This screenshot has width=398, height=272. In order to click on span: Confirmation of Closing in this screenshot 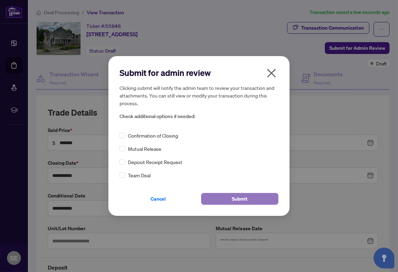, I will do `click(153, 136)`.